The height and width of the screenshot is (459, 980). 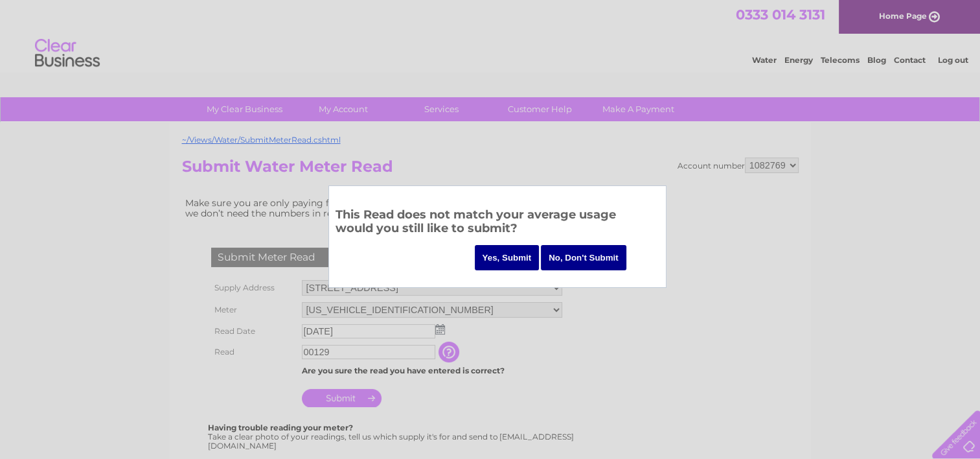 I want to click on a: Energy, so click(x=799, y=59).